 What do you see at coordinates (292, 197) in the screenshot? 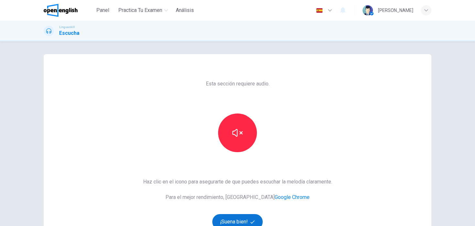
I see `a: Google Chrome` at bounding box center [292, 197].